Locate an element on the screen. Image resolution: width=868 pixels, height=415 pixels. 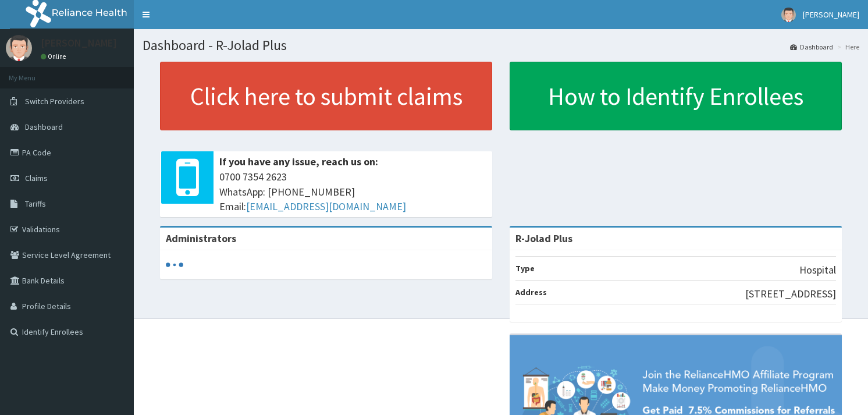
a: Dashboard is located at coordinates (812, 47).